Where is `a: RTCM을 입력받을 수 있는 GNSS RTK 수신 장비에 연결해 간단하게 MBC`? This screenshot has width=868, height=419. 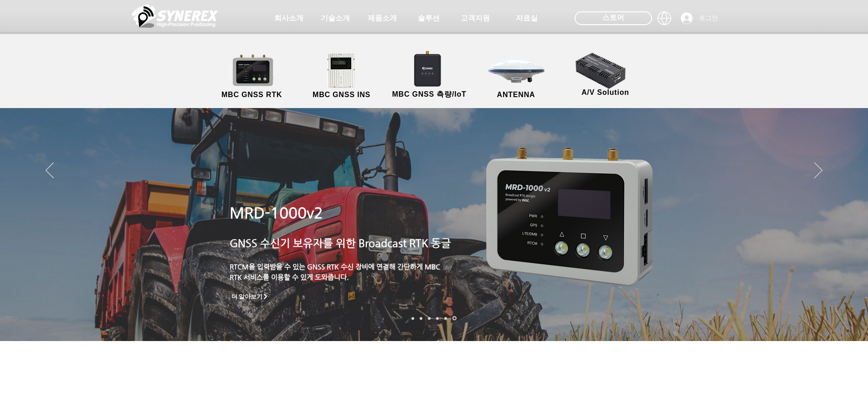 a: RTCM을 입력받을 수 있는 GNSS RTK 수신 장비에 연결해 간단하게 MBC is located at coordinates (335, 266).